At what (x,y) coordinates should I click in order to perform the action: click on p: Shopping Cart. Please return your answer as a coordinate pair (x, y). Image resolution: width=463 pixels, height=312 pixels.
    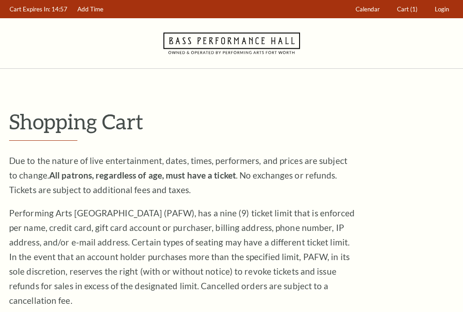
    Looking at the image, I should click on (231, 121).